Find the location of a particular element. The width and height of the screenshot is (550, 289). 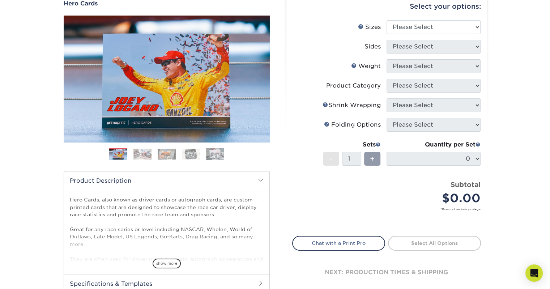

div: Sets is located at coordinates (352, 145).